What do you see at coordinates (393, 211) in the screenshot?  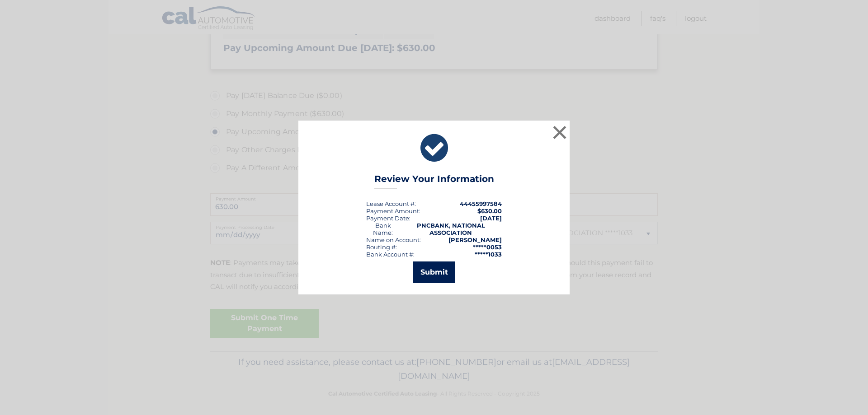 I see `div: Payment Amount:` at bounding box center [393, 211].